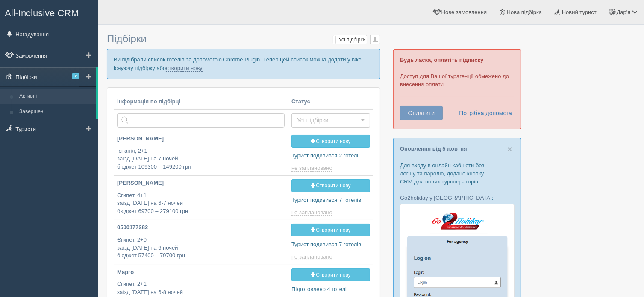 Image resolution: width=644 pixels, height=297 pixels. What do you see at coordinates (127, 38) in the screenshot?
I see `span: Підбірки` at bounding box center [127, 38].